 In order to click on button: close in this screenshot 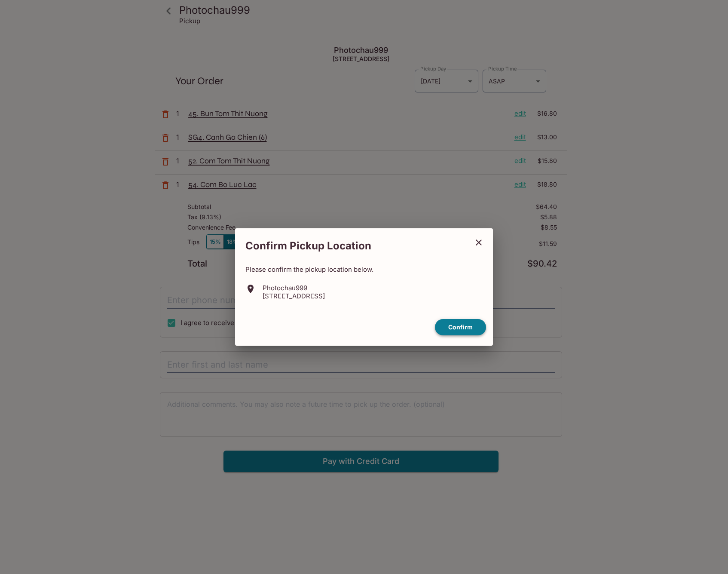, I will do `click(479, 242)`.